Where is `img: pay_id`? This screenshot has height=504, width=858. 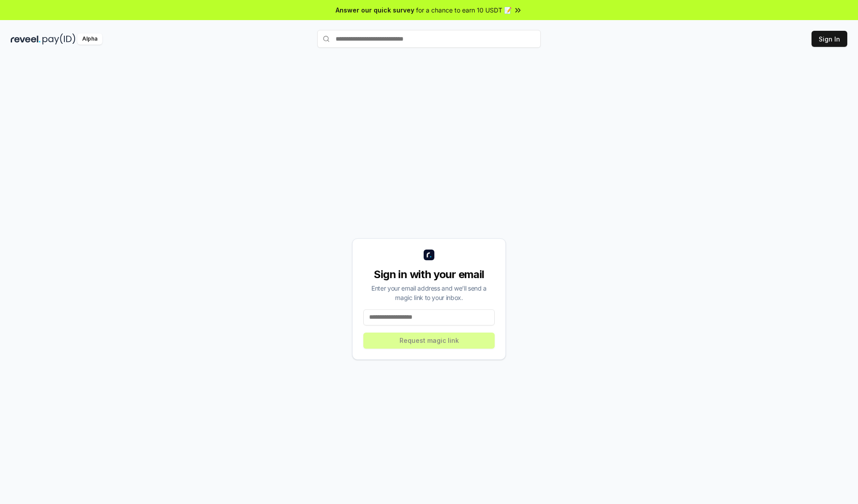 img: pay_id is located at coordinates (59, 39).